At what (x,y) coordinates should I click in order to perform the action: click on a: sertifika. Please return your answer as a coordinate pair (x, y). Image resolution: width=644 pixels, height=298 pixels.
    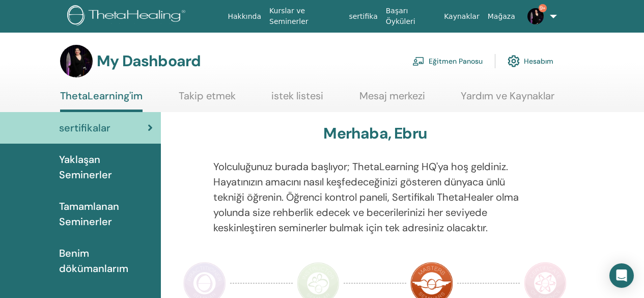
    Looking at the image, I should click on (363, 17).